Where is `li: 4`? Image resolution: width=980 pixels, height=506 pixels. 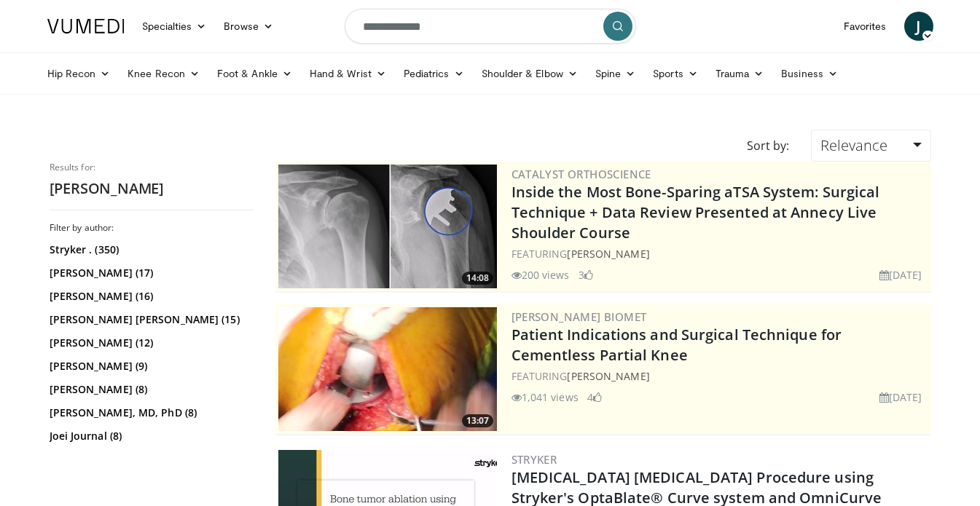
li: 4 is located at coordinates (594, 397).